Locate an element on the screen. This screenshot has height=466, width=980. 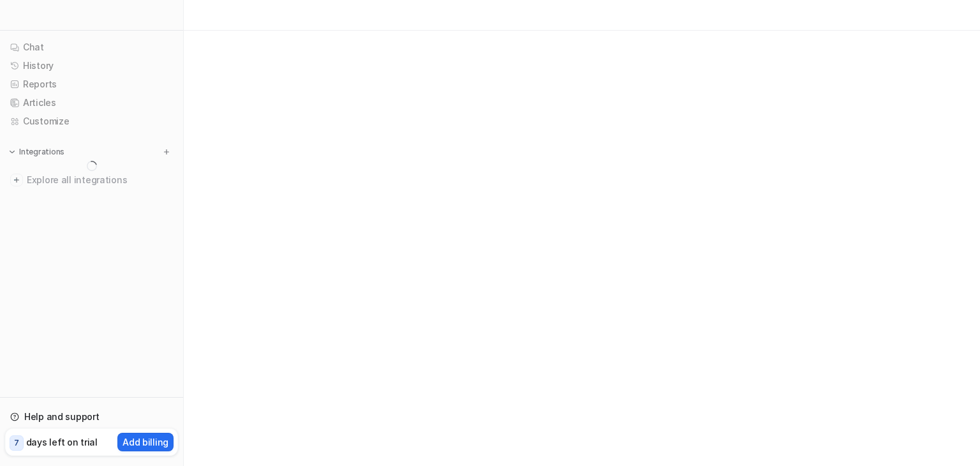
a: Articles is located at coordinates (91, 103).